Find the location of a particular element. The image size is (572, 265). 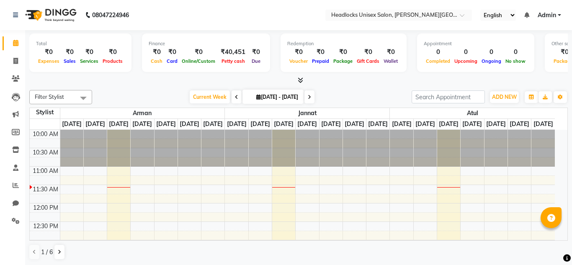

div: Appointment is located at coordinates (476, 44).